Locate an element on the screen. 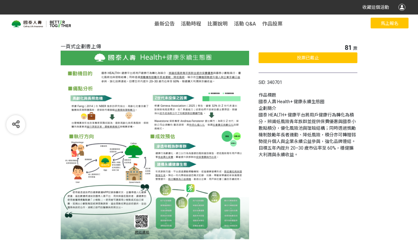  div: 國泰 HEALTH+ 健康平台將用戶健康行為轉化為積分，辨識低風險青年族群並提供保費優惠與國泰小數點積分，優化風險池與理賠結構；同時透過獎勵機制鼓勵年長者運動、降低風險，積分亦可轉贈弱勢提升個人... is located at coordinates (308, 135).